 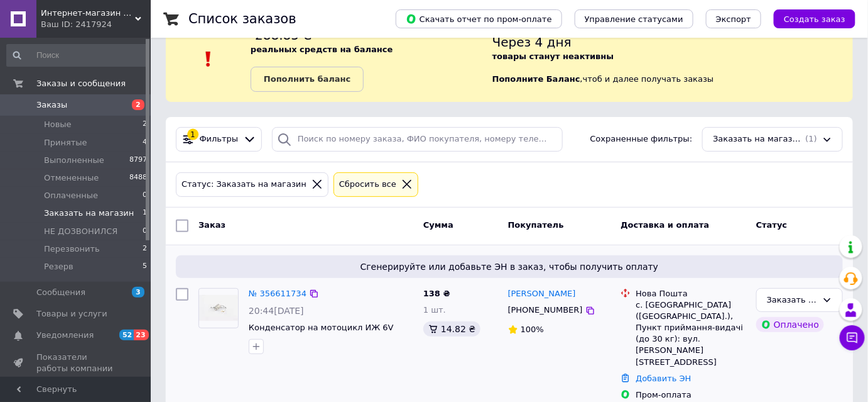 What do you see at coordinates (532, 42) in the screenshot?
I see `span: Через 4 дня` at bounding box center [532, 42].